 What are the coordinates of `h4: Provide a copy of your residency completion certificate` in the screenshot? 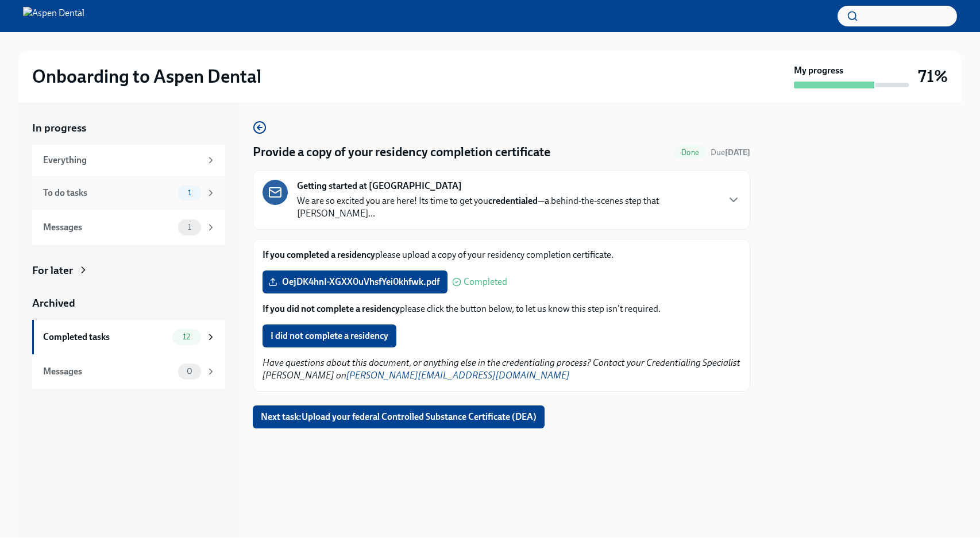 It's located at (402, 152).